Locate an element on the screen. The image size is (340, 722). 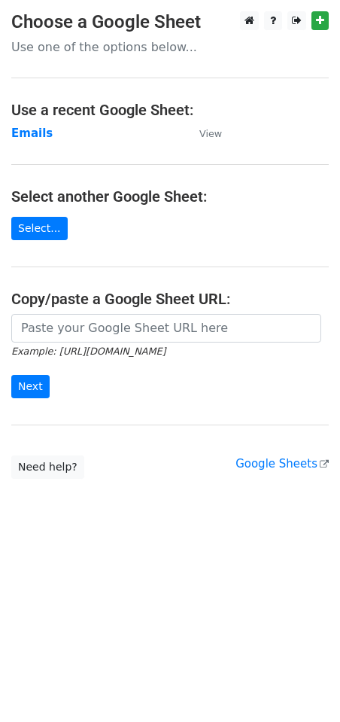
p: Use one of the options below... is located at coordinates (170, 47).